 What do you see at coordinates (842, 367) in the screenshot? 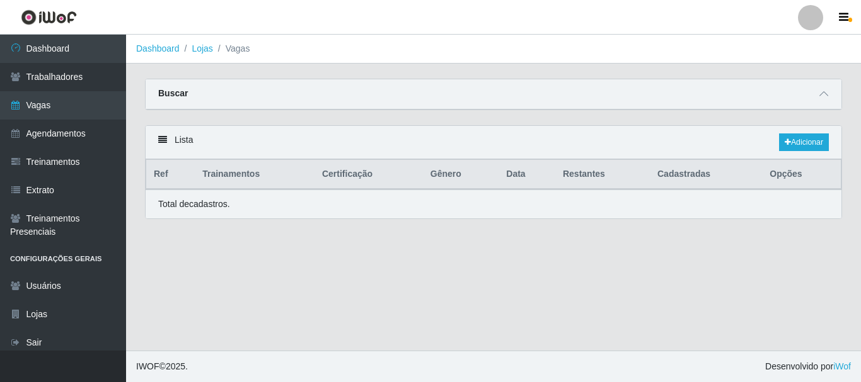
I see `a: iWof` at bounding box center [842, 367].